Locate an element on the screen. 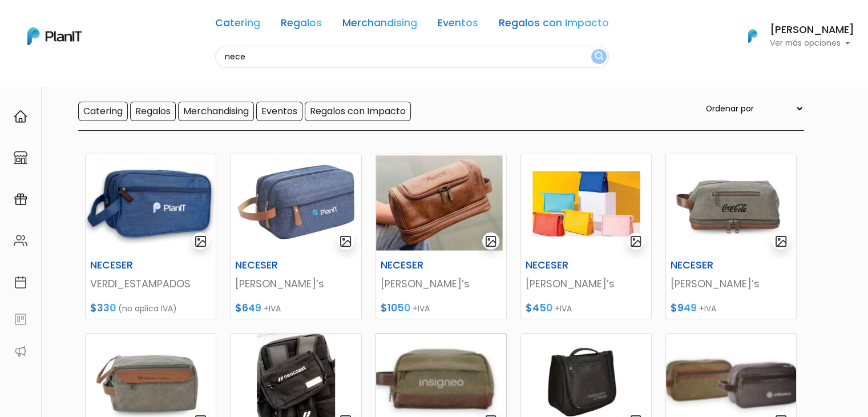 The height and width of the screenshot is (417, 868). img: thumb_Captura_de_pantalla_2025-03-13_160043.png is located at coordinates (151, 205).